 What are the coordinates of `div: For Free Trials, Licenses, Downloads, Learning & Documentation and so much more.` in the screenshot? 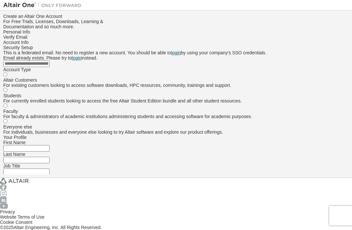 It's located at (176, 24).